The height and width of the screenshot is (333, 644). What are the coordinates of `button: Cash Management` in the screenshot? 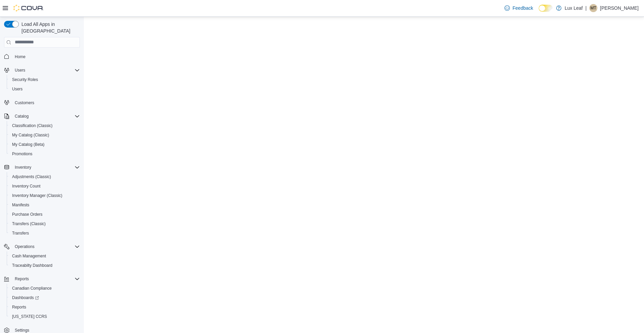 It's located at (45, 255).